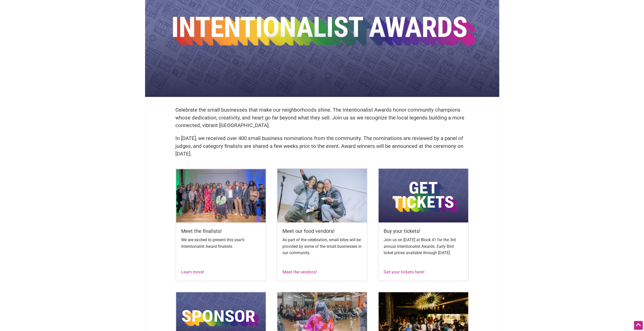 The height and width of the screenshot is (331, 644). Describe the element at coordinates (322, 231) in the screenshot. I see `h5: Meet our food vendors!` at that location.